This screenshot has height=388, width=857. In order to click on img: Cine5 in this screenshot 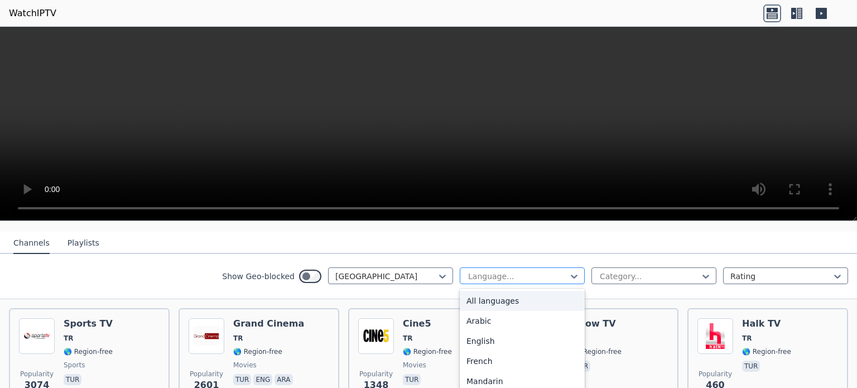, I will do `click(376, 336)`.